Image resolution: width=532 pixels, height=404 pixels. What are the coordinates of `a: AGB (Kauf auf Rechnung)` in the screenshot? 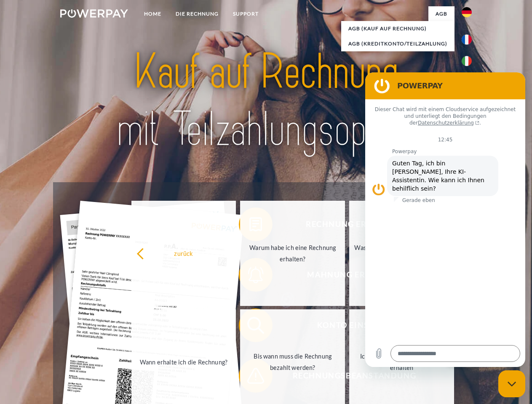 It's located at (398, 29).